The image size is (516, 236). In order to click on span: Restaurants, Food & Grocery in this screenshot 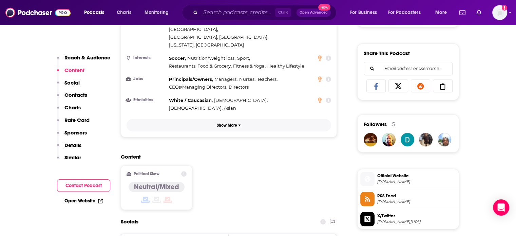, I will do `click(200, 66)`.